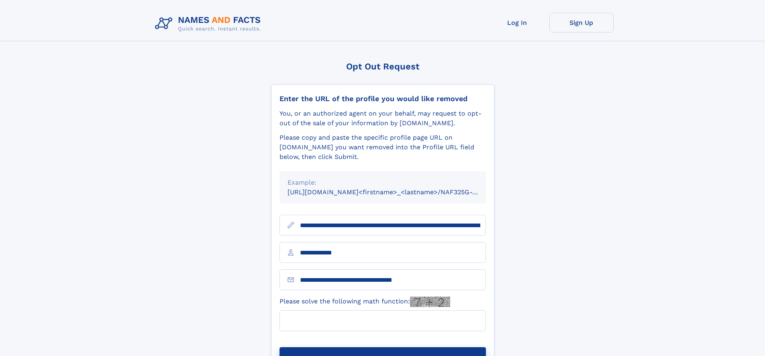  What do you see at coordinates (383, 183) in the screenshot?
I see `div: Example:` at bounding box center [383, 183].